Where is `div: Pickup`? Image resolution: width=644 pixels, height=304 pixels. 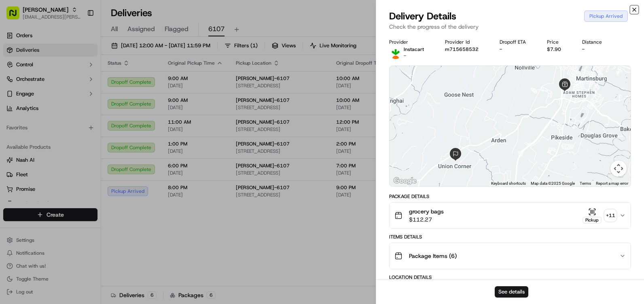
div: Pickup is located at coordinates (592, 220).